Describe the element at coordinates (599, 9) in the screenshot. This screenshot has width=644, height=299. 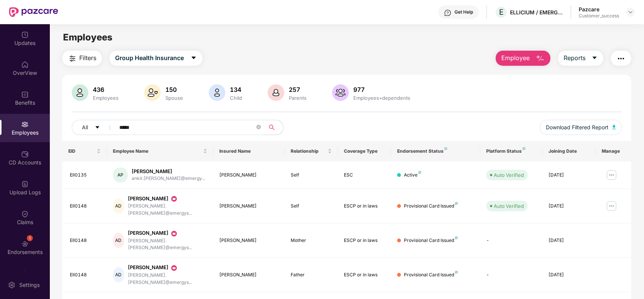
I see `div: Pazcare` at that location.